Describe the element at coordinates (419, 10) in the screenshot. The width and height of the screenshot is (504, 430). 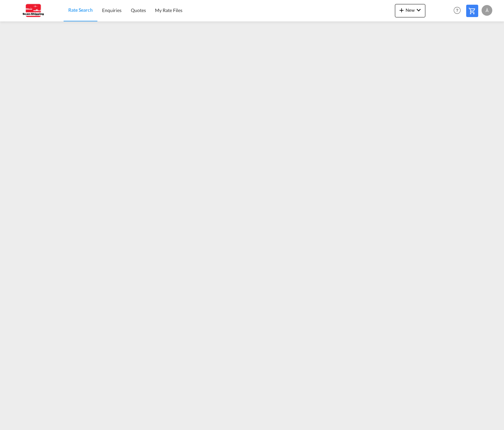
I see `md-icon: icon-chevron-down` at that location.